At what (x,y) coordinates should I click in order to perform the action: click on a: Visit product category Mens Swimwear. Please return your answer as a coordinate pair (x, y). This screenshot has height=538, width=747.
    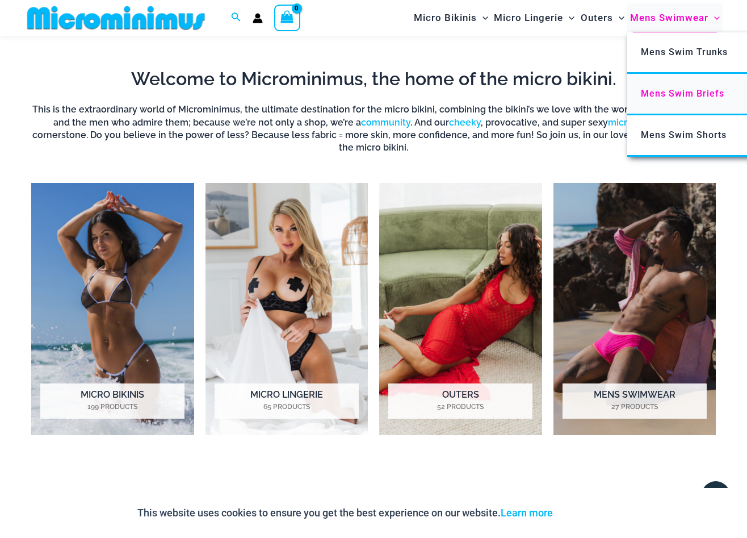
    Looking at the image, I should click on (635, 309).